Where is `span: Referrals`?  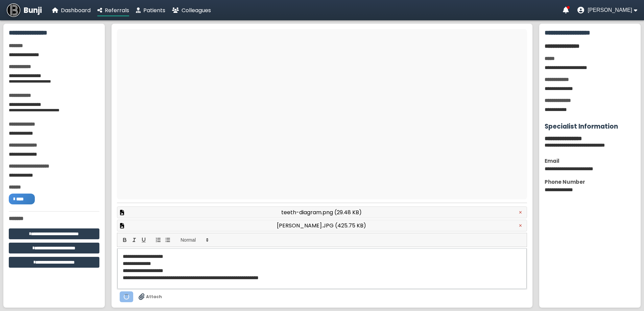
span: Referrals is located at coordinates (117, 10).